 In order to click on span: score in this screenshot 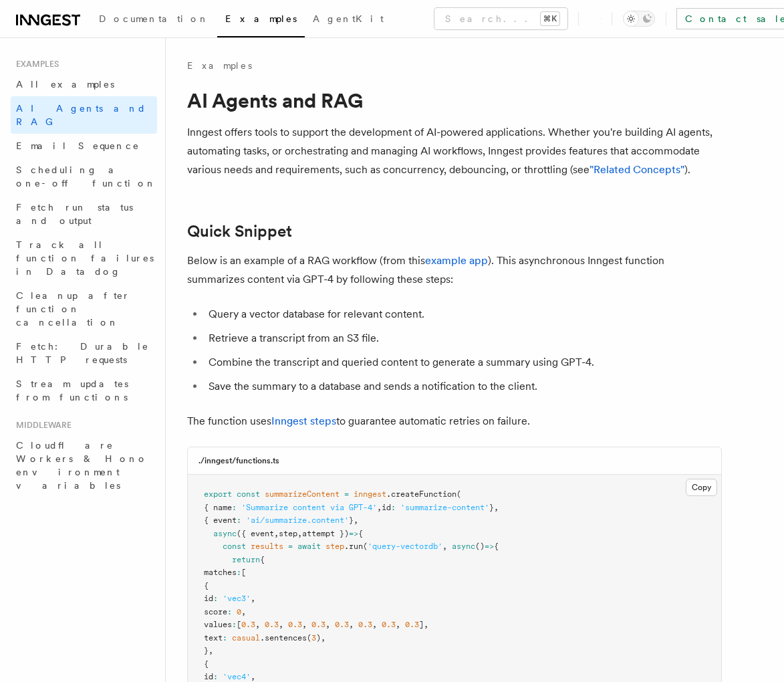, I will do `click(215, 612)`.